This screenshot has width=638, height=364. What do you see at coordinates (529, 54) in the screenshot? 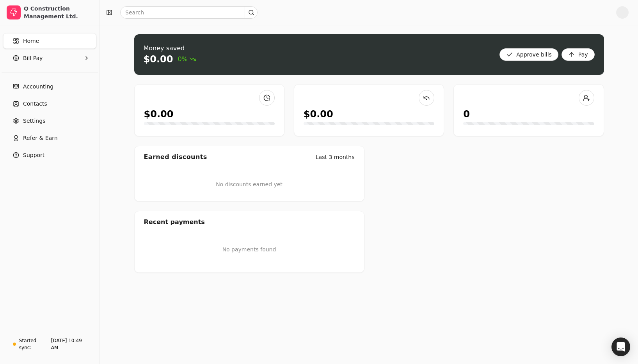
I see `button: Approve bills` at bounding box center [529, 54].